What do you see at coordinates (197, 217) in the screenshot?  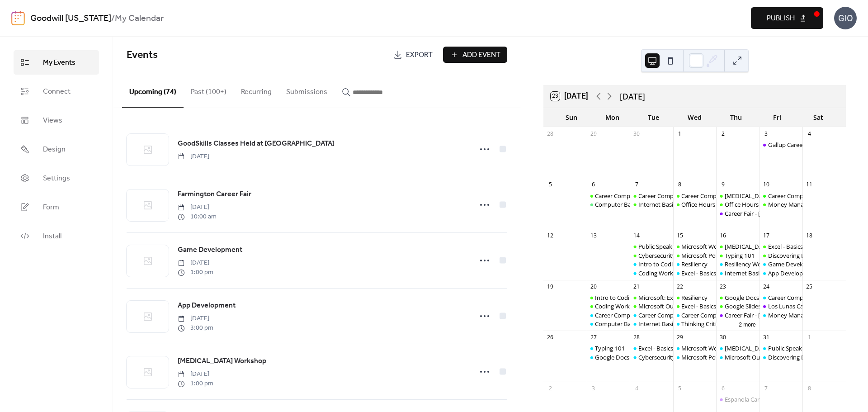 I see `span: 10:00 am` at bounding box center [197, 217].